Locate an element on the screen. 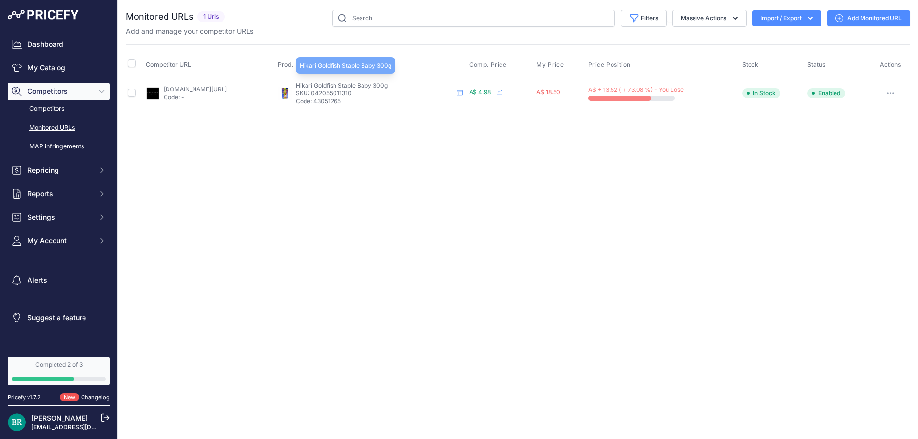 Image resolution: width=918 pixels, height=439 pixels. span: Stock is located at coordinates (750, 64).